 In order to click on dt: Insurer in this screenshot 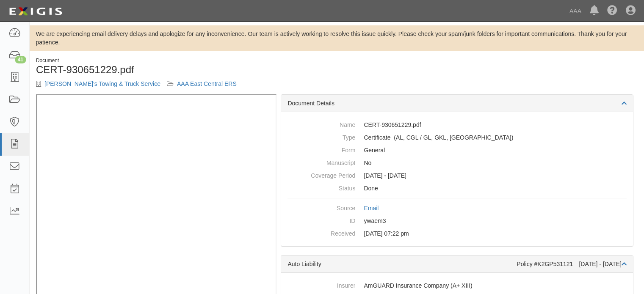, I will do `click(321, 284)`.